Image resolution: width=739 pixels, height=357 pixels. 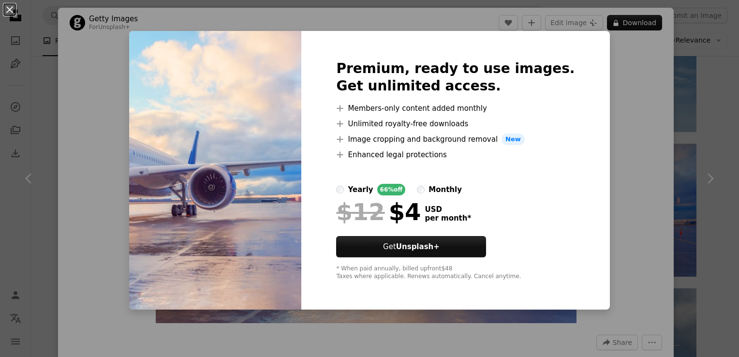 I want to click on div: yearly, so click(x=360, y=189).